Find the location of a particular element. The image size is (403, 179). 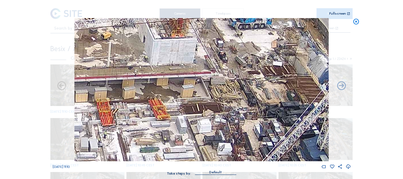

i: Back is located at coordinates (341, 86).